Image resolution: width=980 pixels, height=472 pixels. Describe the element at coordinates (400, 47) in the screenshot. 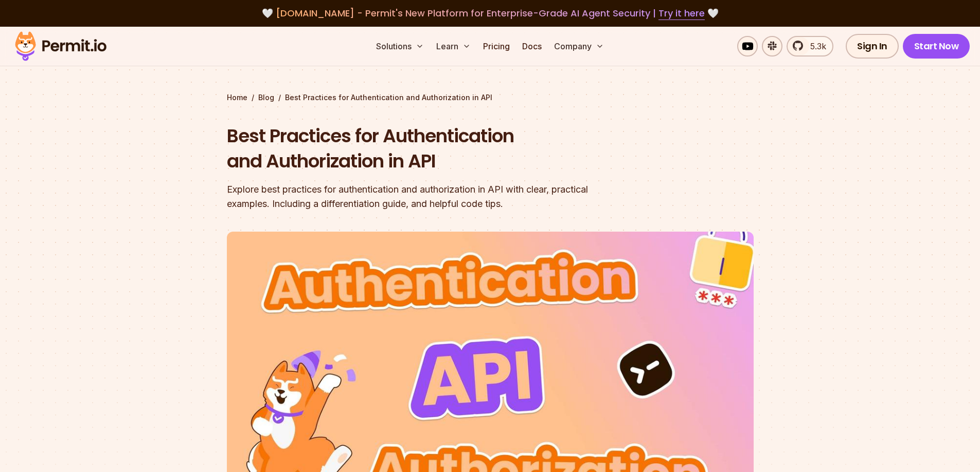

I see `button: Solutions` at that location.